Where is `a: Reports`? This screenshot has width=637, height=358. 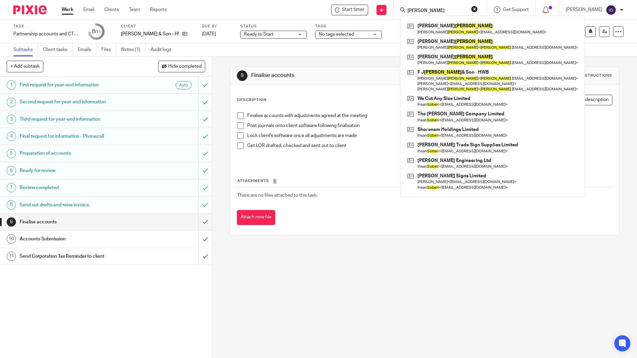 a: Reports is located at coordinates (158, 10).